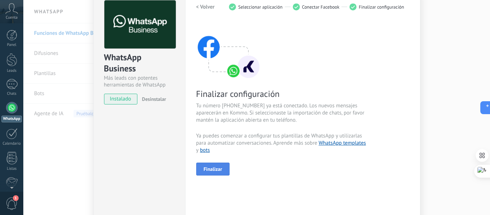  I want to click on div: Panel, so click(12, 45).